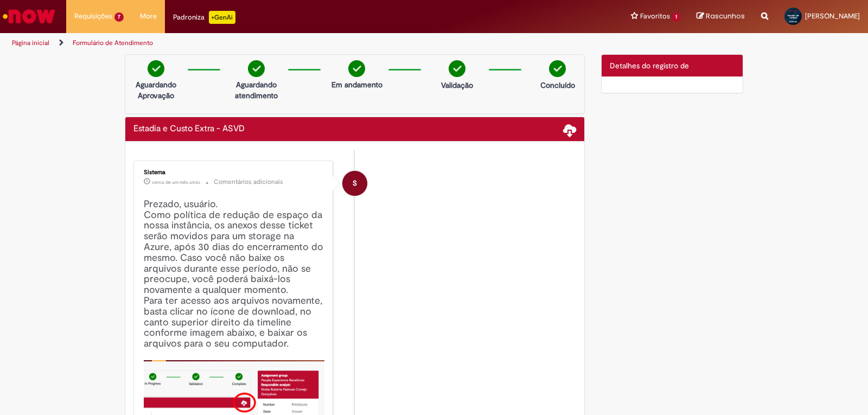 The height and width of the screenshot is (415, 868). Describe the element at coordinates (456, 85) in the screenshot. I see `p: Validação` at that location.